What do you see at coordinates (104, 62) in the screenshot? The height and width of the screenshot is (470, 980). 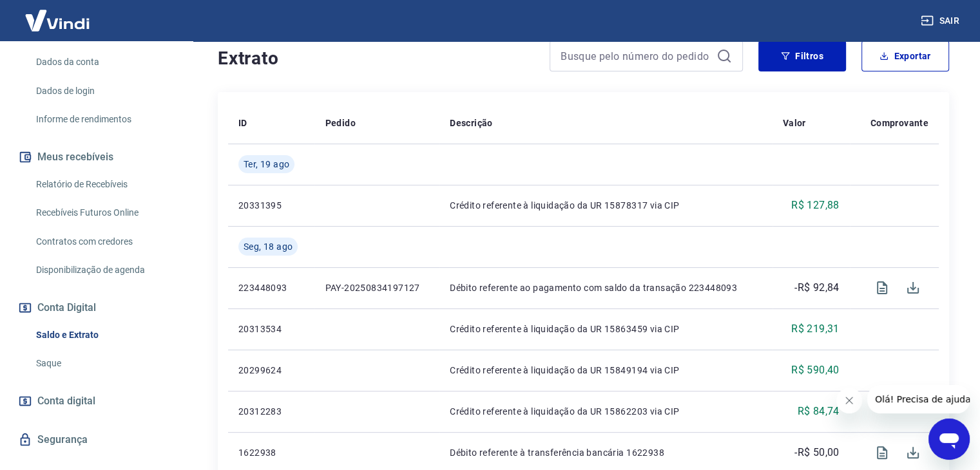 I see `a: Dados da conta` at bounding box center [104, 62].